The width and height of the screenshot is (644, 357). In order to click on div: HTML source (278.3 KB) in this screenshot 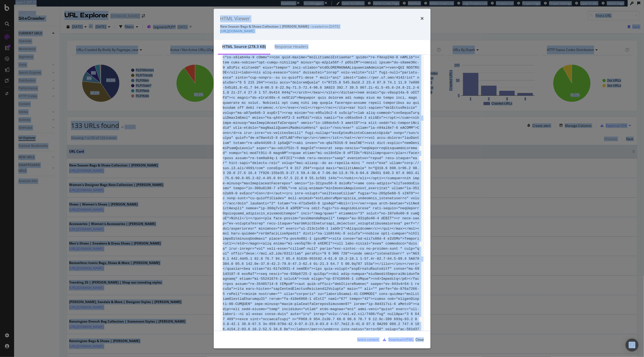, I will do `click(244, 47)`.